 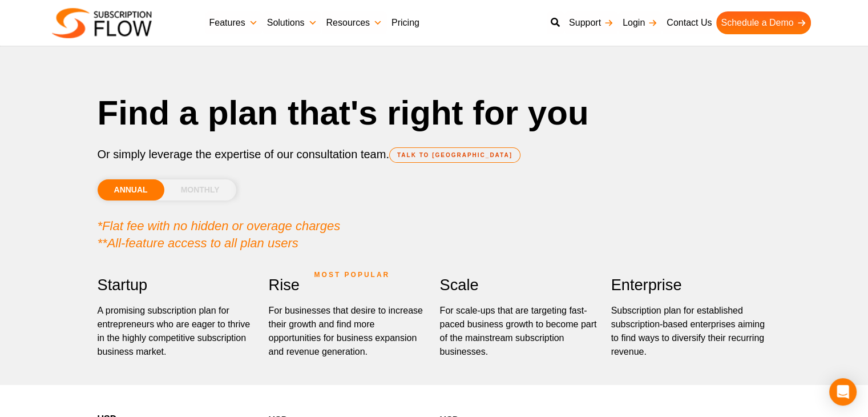 What do you see at coordinates (843, 392) in the screenshot?
I see `div: Open Intercom Messenger` at bounding box center [843, 392].